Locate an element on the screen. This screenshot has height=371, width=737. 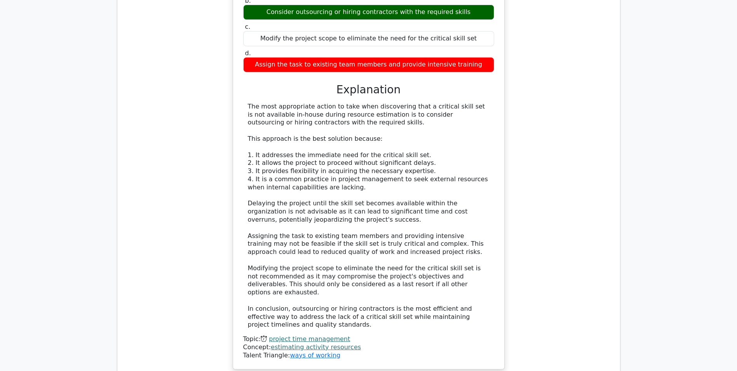
div: Talent Triangle: is located at coordinates (369, 347).